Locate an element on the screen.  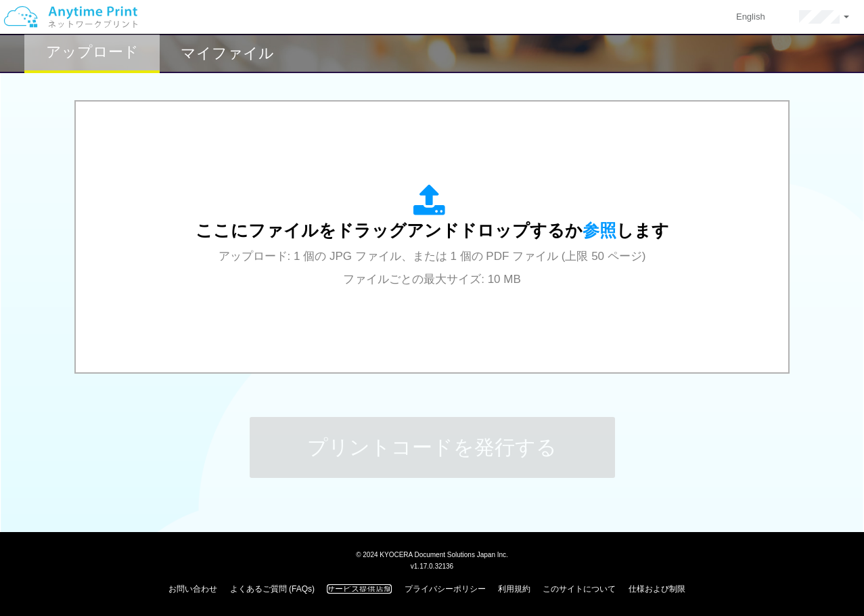
a: 利用規約 is located at coordinates (514, 589).